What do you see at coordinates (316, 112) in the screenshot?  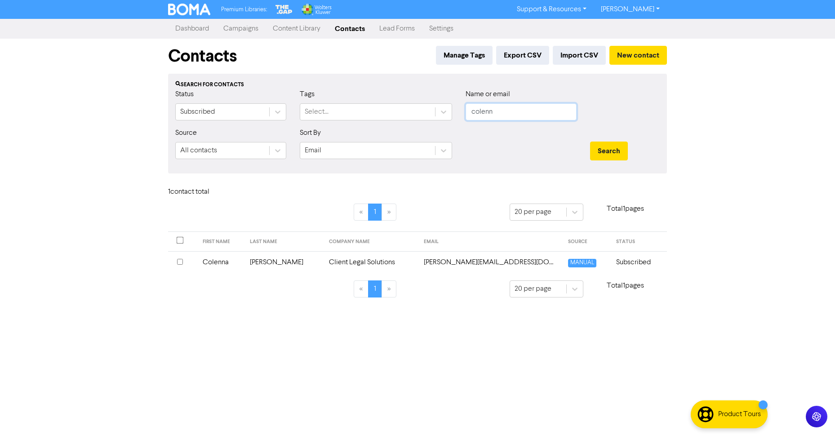 I see `div: Select...` at bounding box center [316, 112].